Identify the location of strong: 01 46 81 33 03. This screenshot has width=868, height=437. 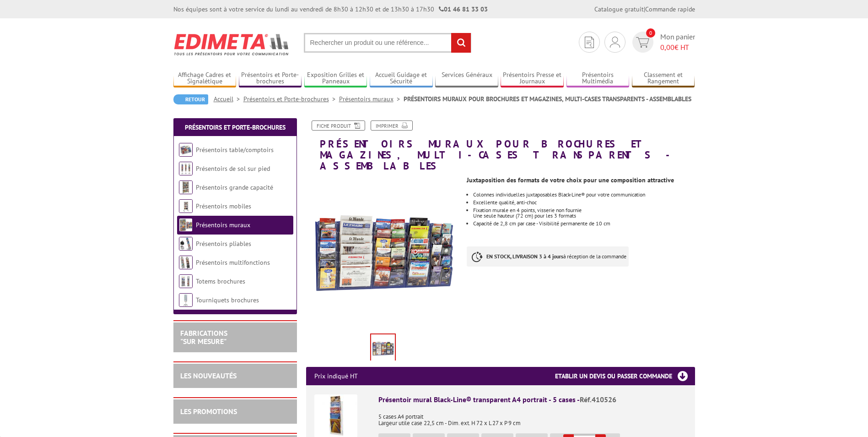
(463, 9).